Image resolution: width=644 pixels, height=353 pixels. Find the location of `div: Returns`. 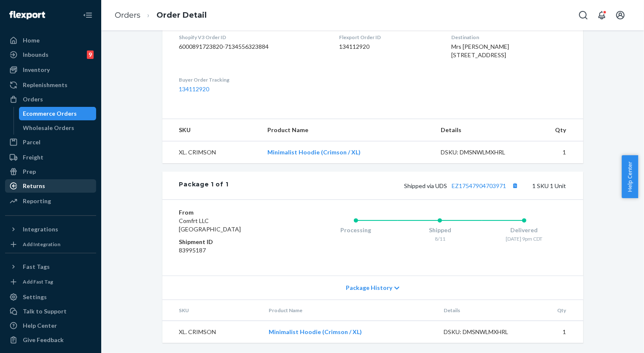

div: Returns is located at coordinates (33, 186).